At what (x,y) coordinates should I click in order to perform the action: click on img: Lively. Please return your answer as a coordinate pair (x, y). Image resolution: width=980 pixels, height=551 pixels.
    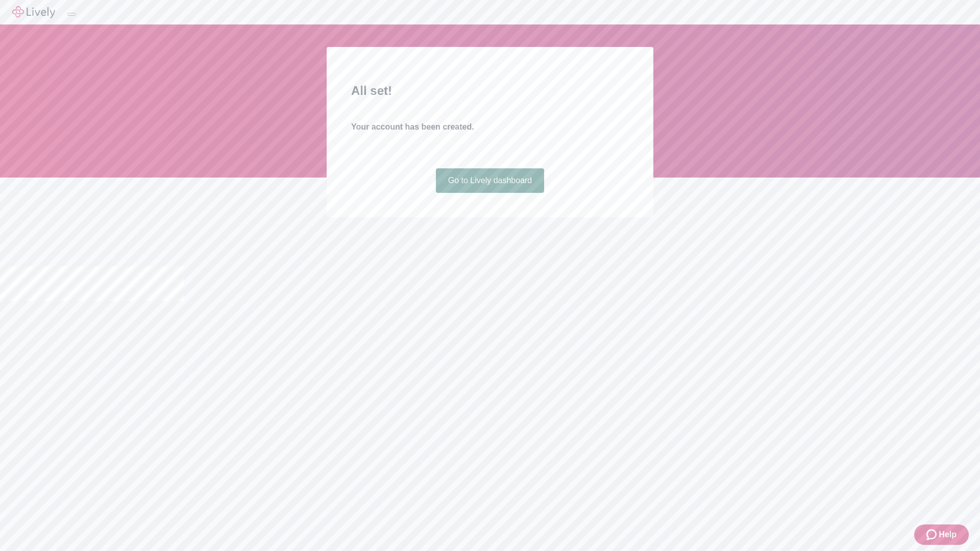
    Looking at the image, I should click on (34, 12).